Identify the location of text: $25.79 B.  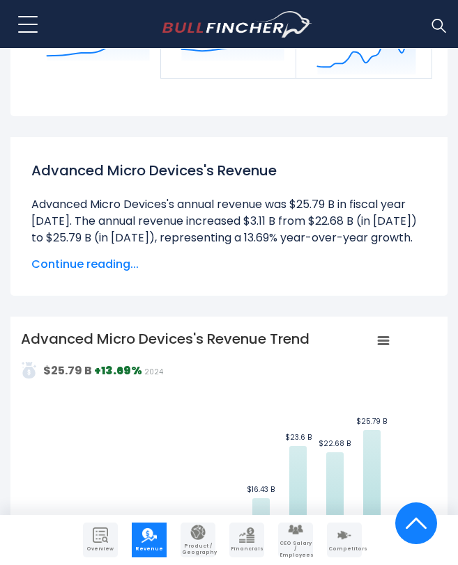
(371, 421).